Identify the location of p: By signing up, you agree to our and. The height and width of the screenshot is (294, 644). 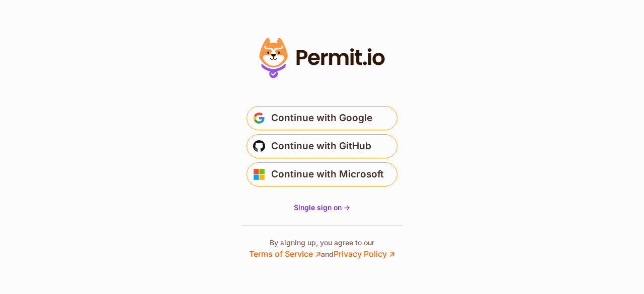
(322, 249).